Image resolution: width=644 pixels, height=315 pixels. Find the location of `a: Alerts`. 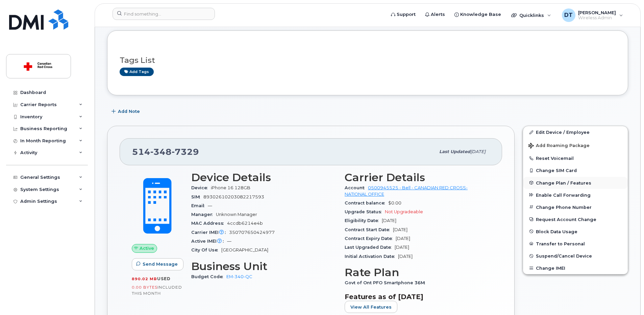

a: Alerts is located at coordinates (435, 15).